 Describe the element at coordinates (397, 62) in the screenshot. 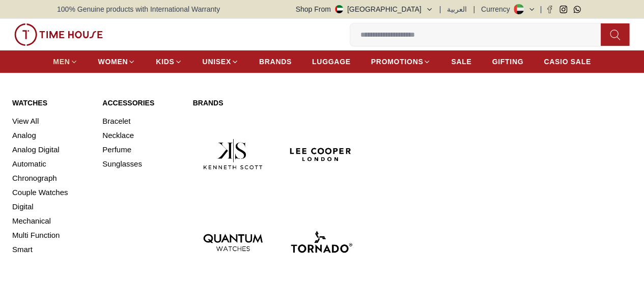

I see `span: PROMOTIONS` at that location.